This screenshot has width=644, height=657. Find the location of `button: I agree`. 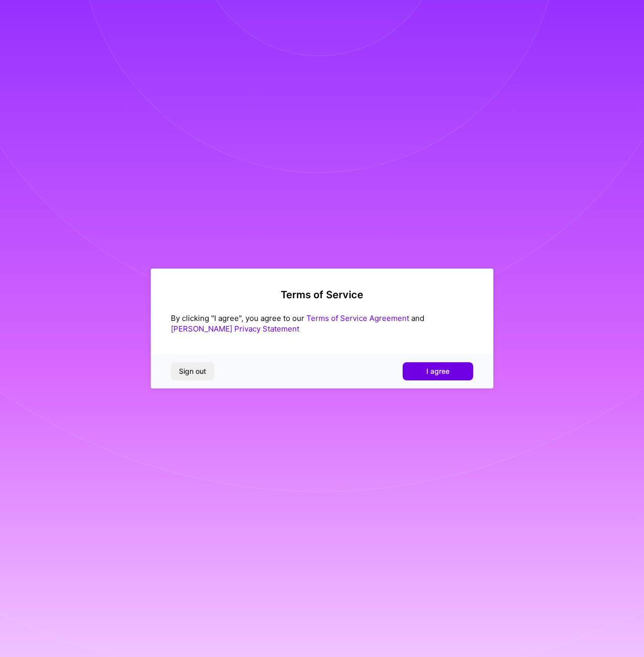

button: I agree is located at coordinates (438, 371).